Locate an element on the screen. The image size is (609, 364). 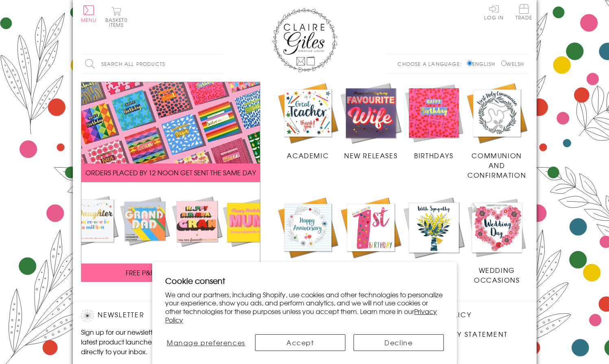
input: Search all products is located at coordinates (152, 64).